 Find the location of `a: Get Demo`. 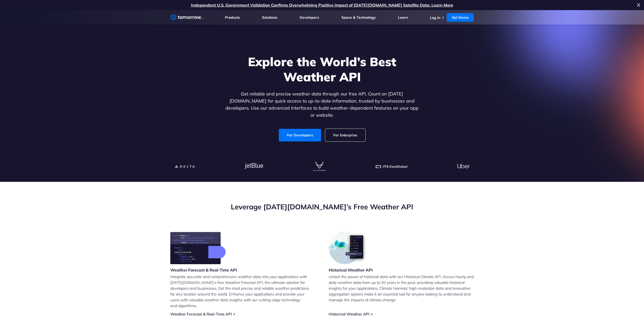

a: Get Demo is located at coordinates (460, 17).